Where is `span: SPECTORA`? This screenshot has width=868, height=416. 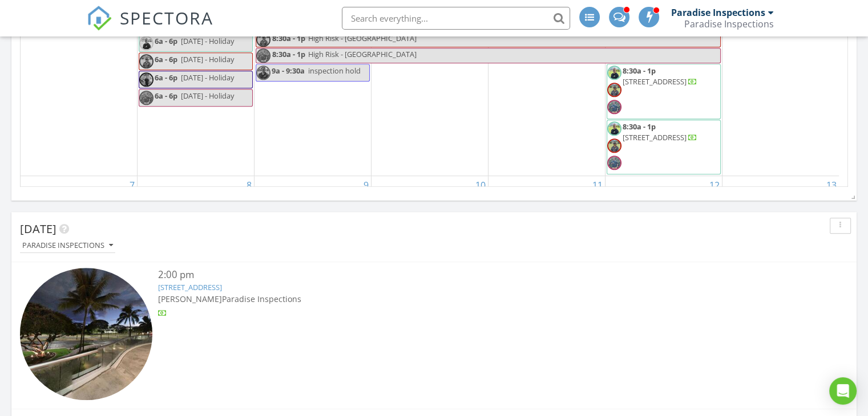 span: SPECTORA is located at coordinates (167, 17).